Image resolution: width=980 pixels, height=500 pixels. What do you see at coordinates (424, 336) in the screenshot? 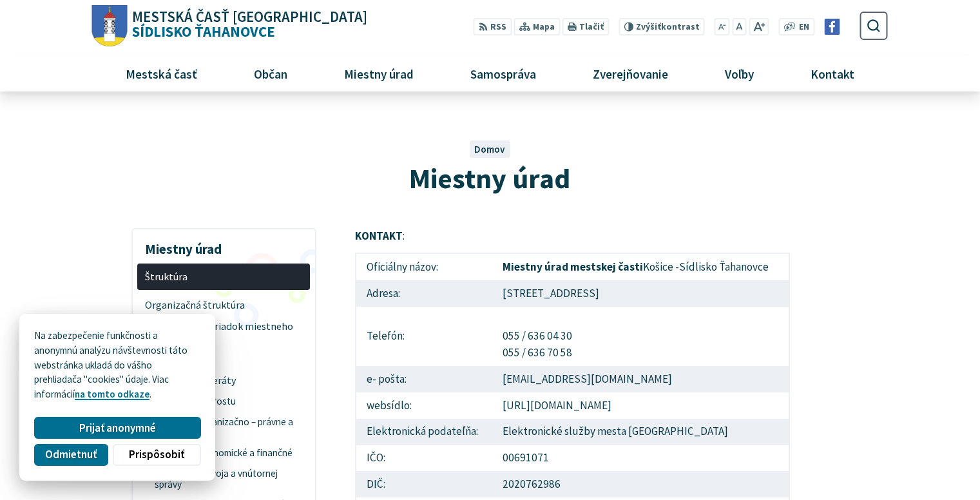
I see `td: Telefón:` at bounding box center [424, 336].